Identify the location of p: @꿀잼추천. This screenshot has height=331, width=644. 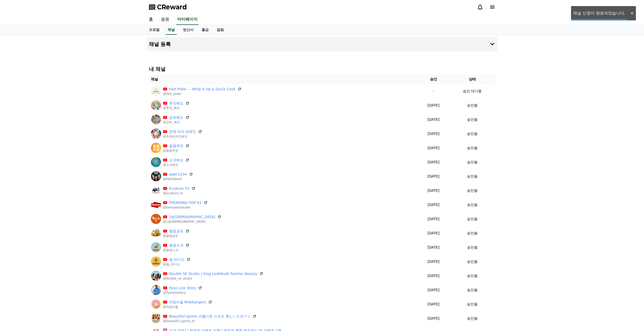
(176, 151).